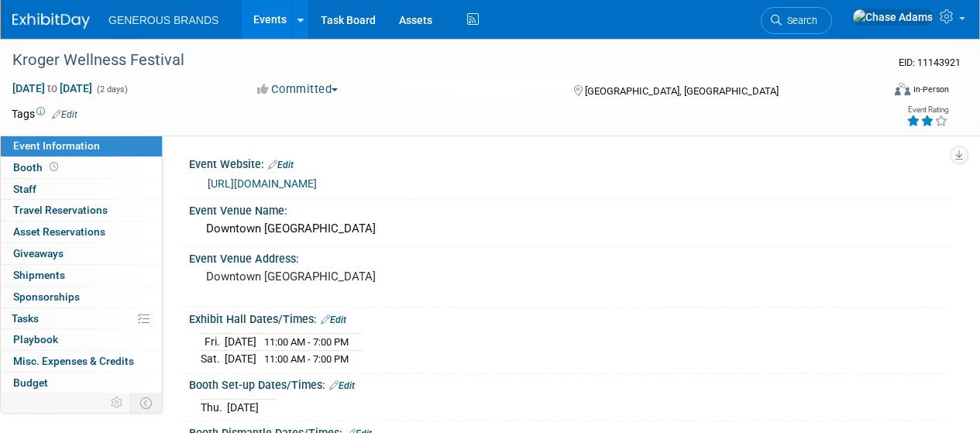  I want to click on div: Event Rating, so click(928, 110).